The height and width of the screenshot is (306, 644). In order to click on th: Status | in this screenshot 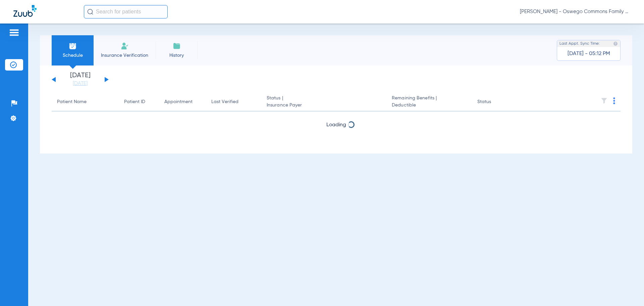, I will do `click(324, 102)`.